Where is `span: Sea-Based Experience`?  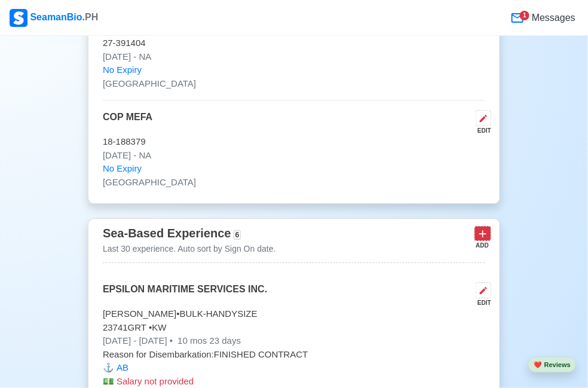
span: Sea-Based Experience is located at coordinates (167, 234).